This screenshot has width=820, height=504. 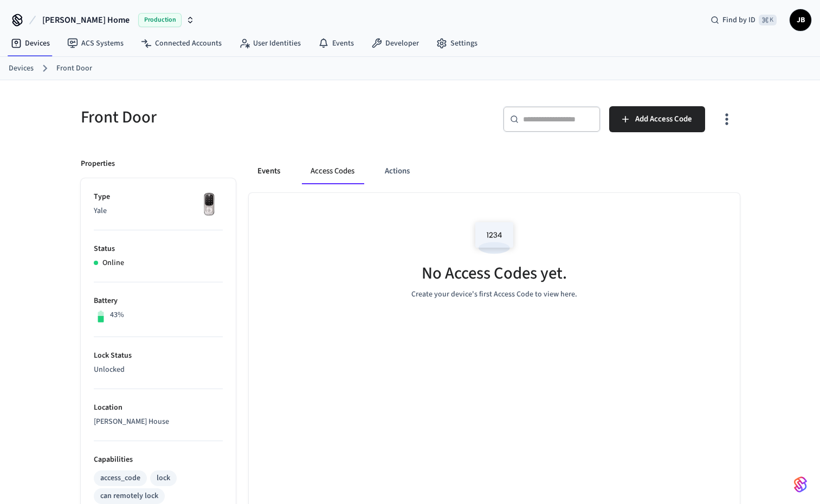 I want to click on button: Access Codes, so click(x=333, y=171).